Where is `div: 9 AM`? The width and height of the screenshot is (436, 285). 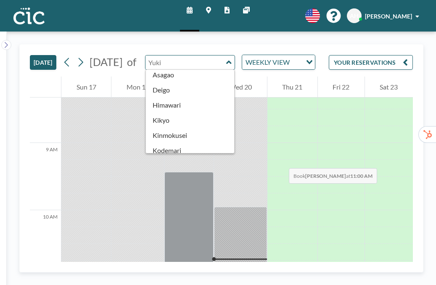
div: 9 AM is located at coordinates (45, 176).